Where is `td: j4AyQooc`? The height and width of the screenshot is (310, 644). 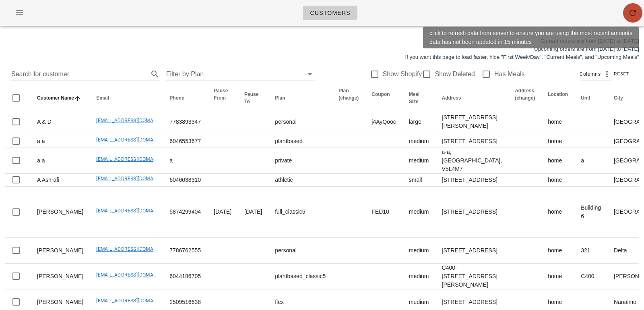
td: j4AyQooc is located at coordinates (383, 122).